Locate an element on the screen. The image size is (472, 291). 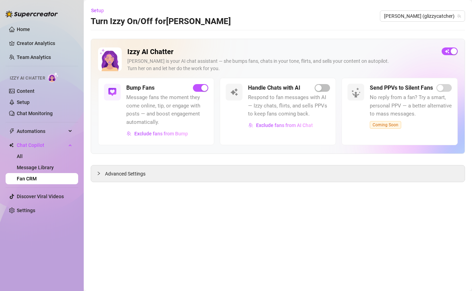
a: Setup is located at coordinates (23, 102).